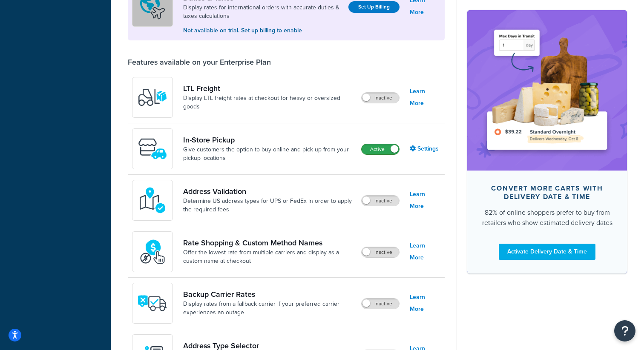 The width and height of the screenshot is (644, 350). Describe the element at coordinates (152, 252) in the screenshot. I see `img: icon-duo-feat-rate-shopping-ecdd8bed.png` at that location.